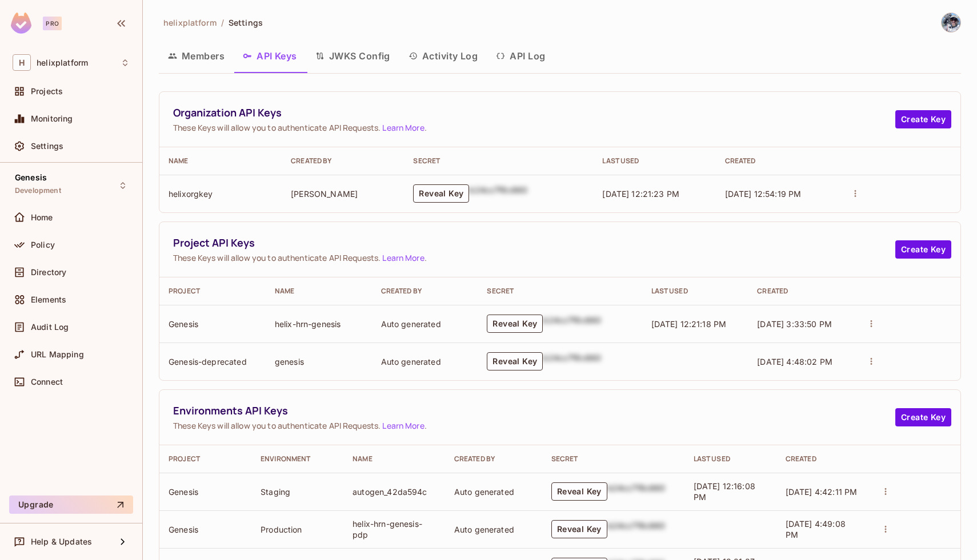  What do you see at coordinates (21, 23) in the screenshot?
I see `img: SReyMgAAAABJRU5ErkJggg==` at bounding box center [21, 23].